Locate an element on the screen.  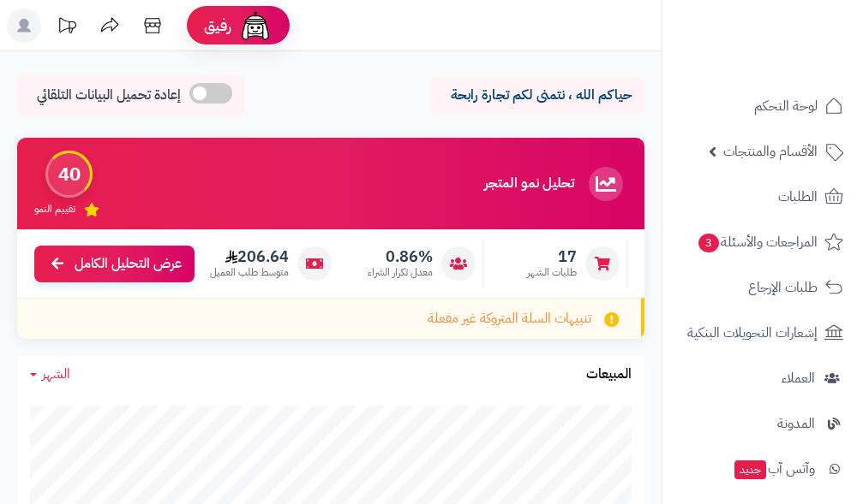
a: المدونة is located at coordinates (762, 424).